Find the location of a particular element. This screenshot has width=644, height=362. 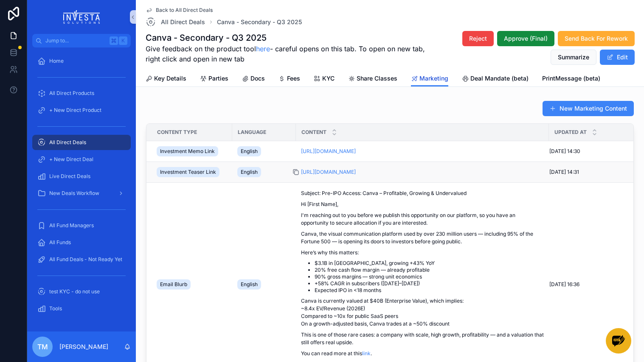

span: Email Blurb is located at coordinates (174, 285).